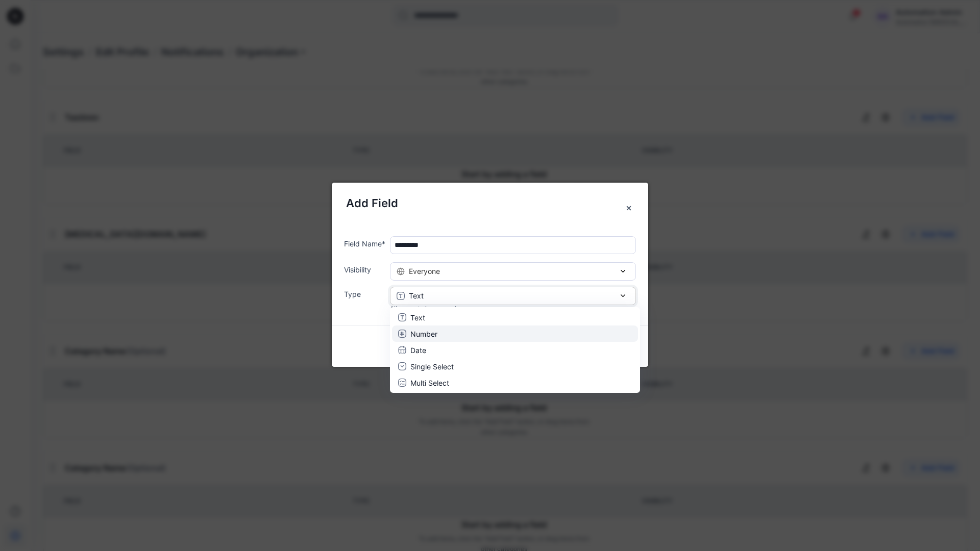 The width and height of the screenshot is (980, 551). What do you see at coordinates (432, 366) in the screenshot?
I see `p: Single Select` at bounding box center [432, 366].